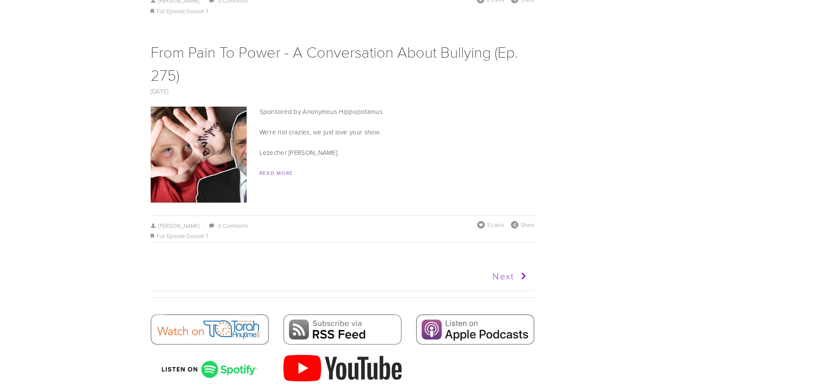  What do you see at coordinates (475, 329) in the screenshot?
I see `a: Apple Podcasts.jpg` at bounding box center [475, 329].